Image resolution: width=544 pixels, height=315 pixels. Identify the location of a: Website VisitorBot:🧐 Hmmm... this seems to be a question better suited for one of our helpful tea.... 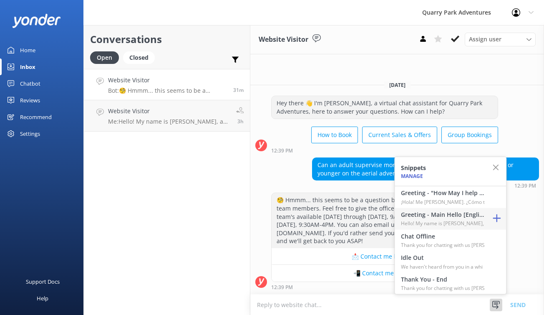
(167, 84).